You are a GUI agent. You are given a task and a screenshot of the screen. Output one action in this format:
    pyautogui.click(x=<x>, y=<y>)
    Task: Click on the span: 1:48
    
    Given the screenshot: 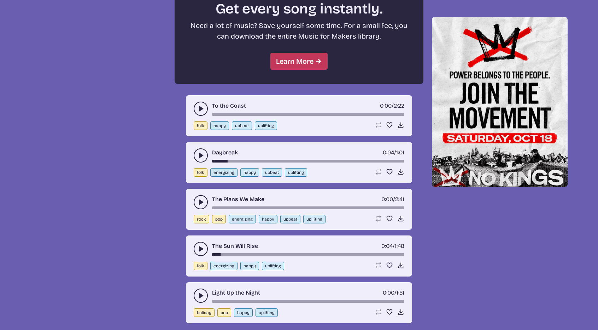 What is the action you would take?
    pyautogui.click(x=400, y=245)
    